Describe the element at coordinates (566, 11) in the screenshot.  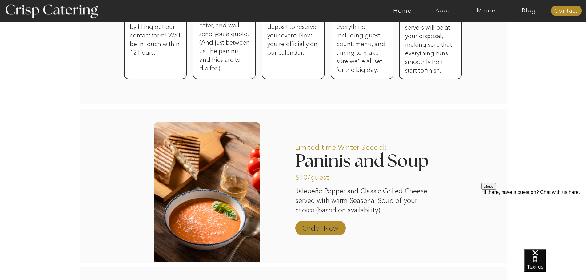
I see `nav: Contact` at that location.